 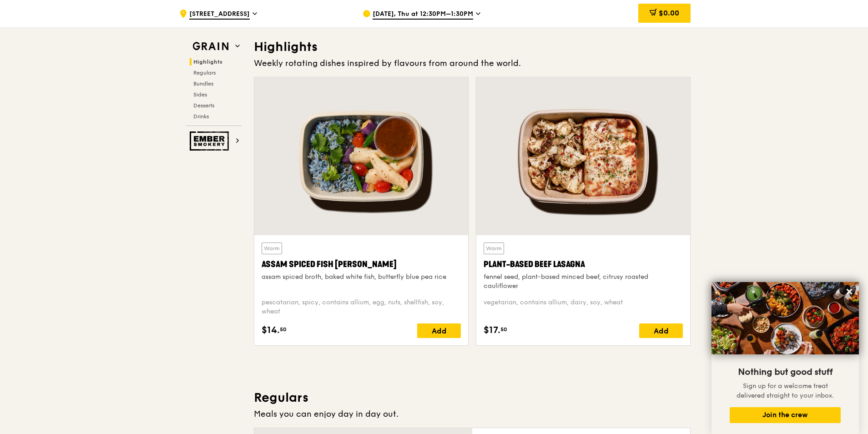 I want to click on span: Nothing but good stuff, so click(x=785, y=373).